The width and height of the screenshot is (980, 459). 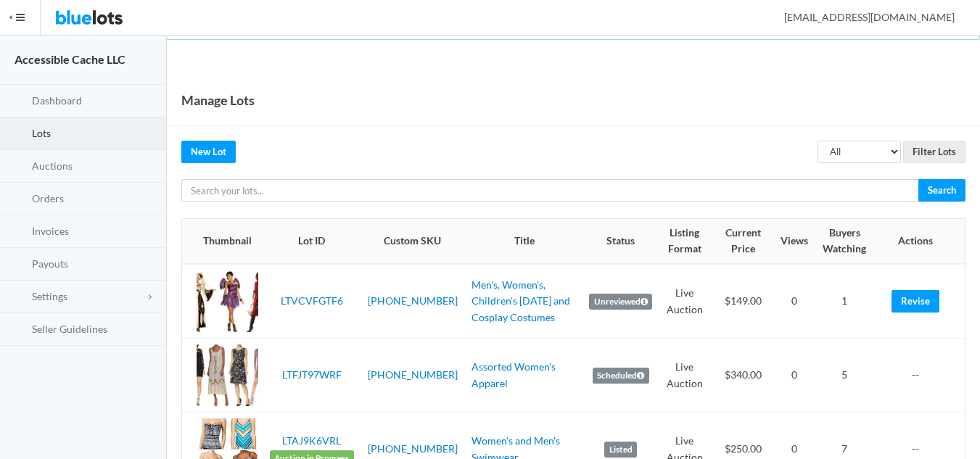 I want to click on a: LTFJT97WRF, so click(x=312, y=374).